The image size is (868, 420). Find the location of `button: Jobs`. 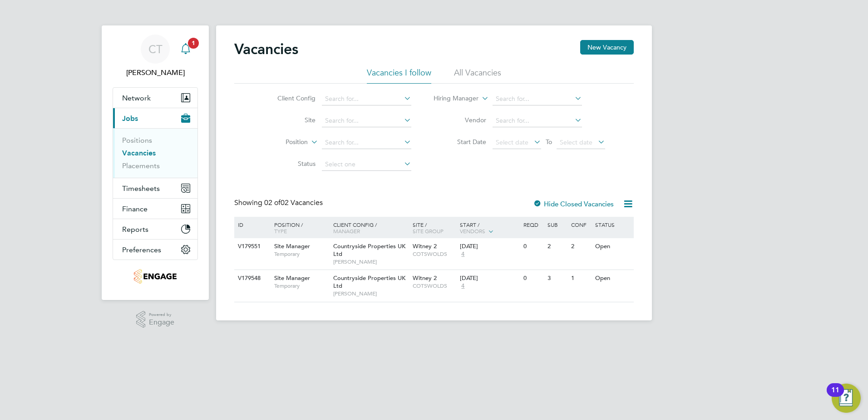

button: Jobs is located at coordinates (155, 118).